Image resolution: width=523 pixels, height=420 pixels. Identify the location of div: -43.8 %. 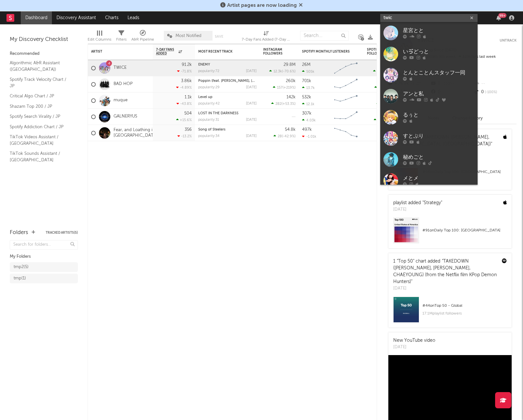
(184, 104).